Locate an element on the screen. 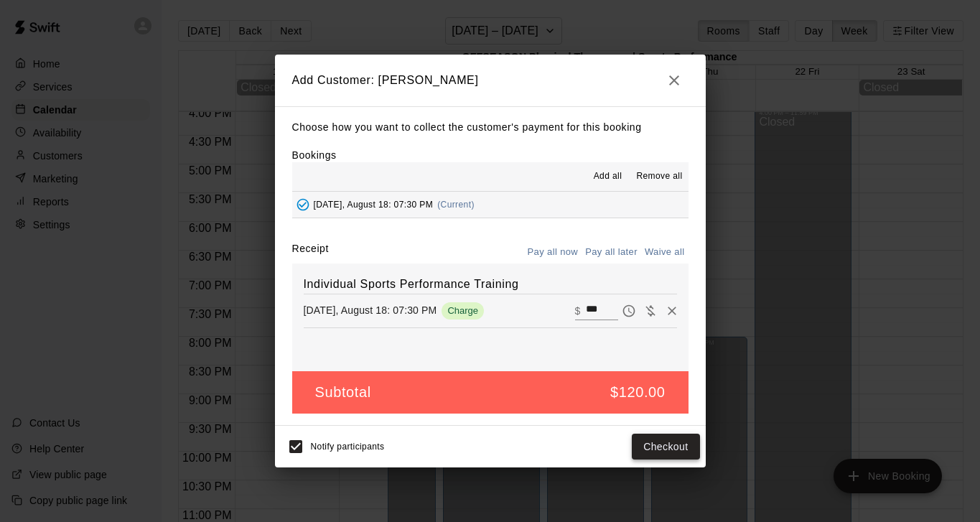 The height and width of the screenshot is (522, 980). span: Add all is located at coordinates (608, 177).